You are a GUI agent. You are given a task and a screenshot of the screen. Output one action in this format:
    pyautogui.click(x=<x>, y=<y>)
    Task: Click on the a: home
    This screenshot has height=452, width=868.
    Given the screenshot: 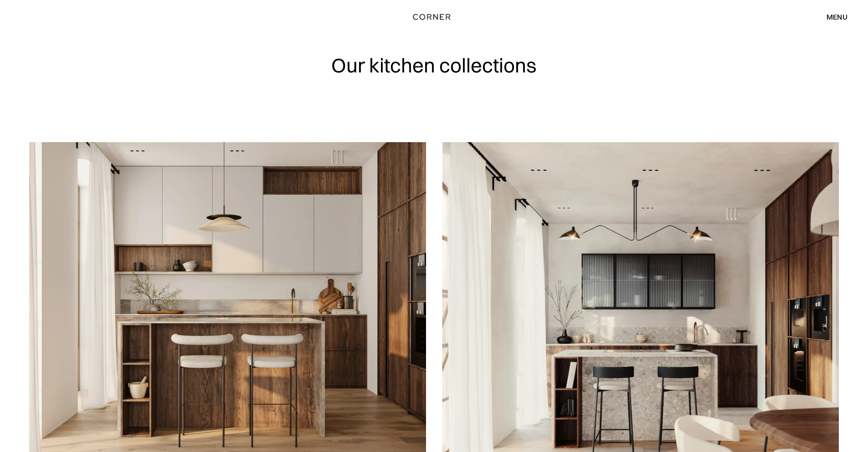 What is the action you would take?
    pyautogui.click(x=433, y=17)
    